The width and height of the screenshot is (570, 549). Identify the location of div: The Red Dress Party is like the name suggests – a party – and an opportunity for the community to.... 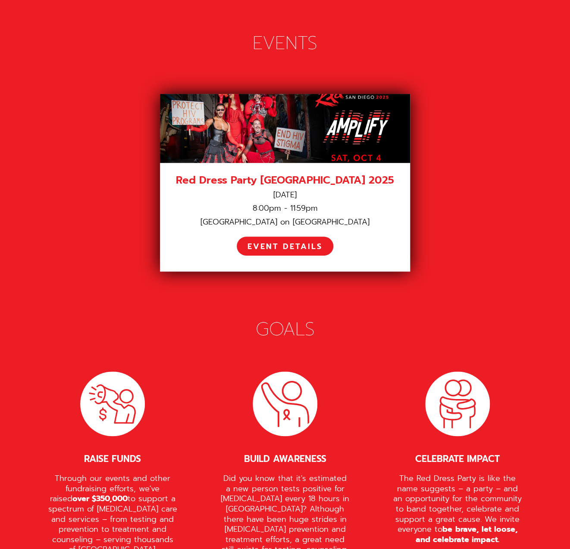
(457, 509).